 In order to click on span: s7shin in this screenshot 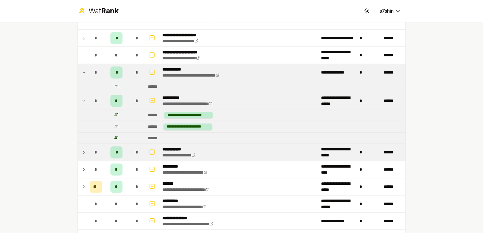, I will do `click(387, 11)`.